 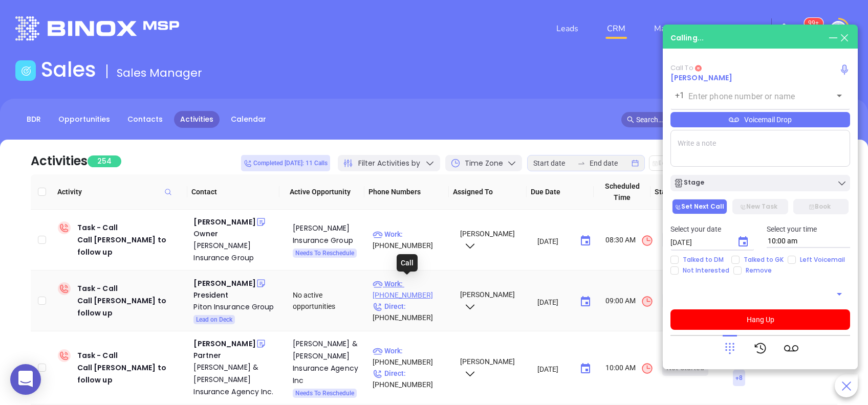 I want to click on p: Select your time, so click(x=808, y=229).